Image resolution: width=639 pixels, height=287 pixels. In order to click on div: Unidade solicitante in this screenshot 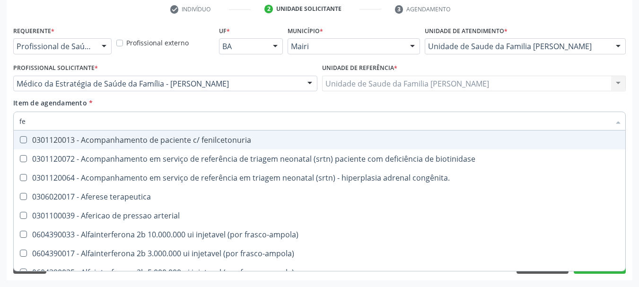, I will do `click(309, 9)`.